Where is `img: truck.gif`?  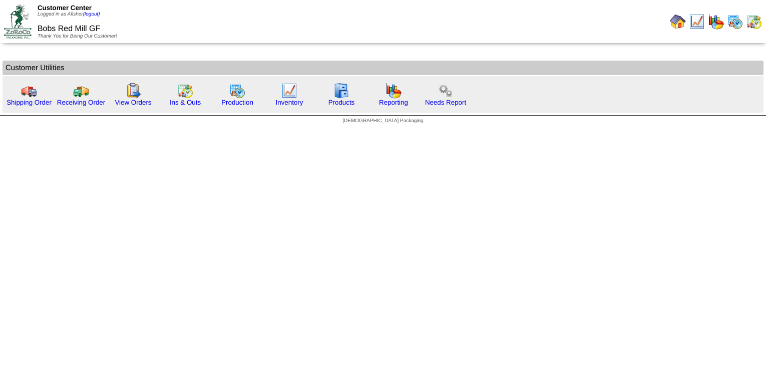 img: truck.gif is located at coordinates (29, 91).